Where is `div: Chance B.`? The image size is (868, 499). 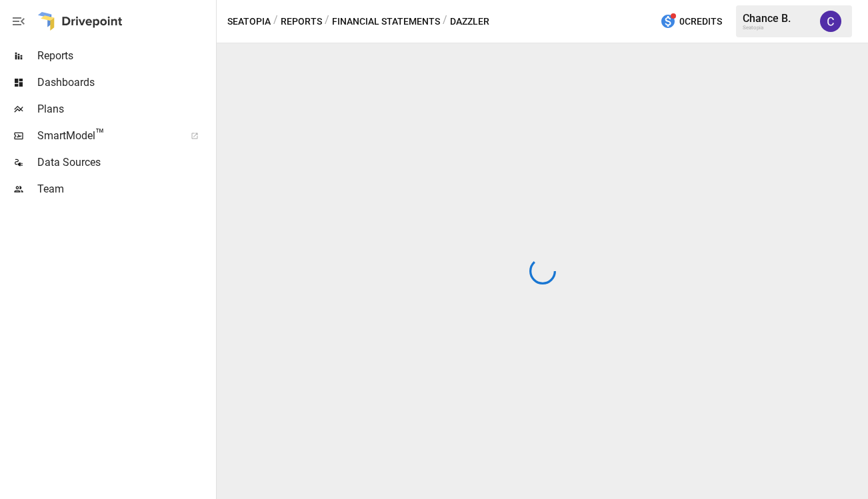
div: Chance B. is located at coordinates (778, 18).